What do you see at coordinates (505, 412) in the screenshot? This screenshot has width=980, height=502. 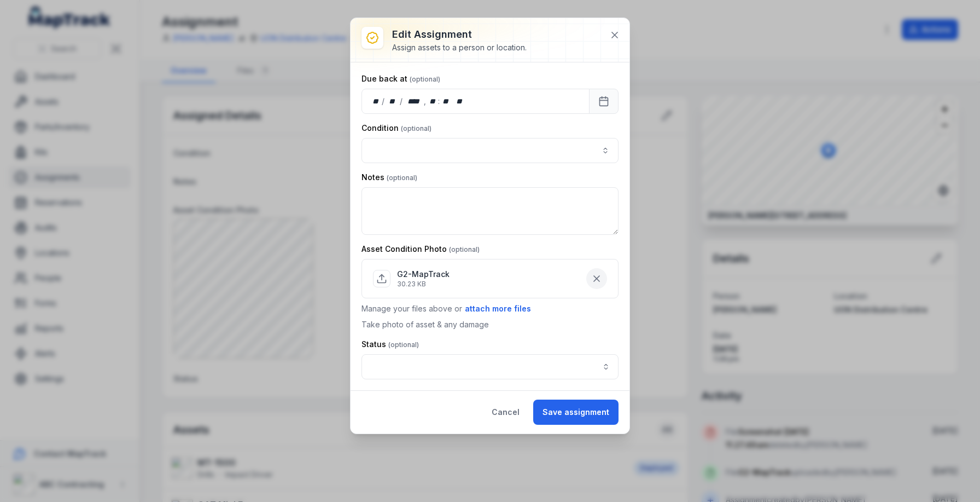 I see `button: Cancel` at bounding box center [505, 412].